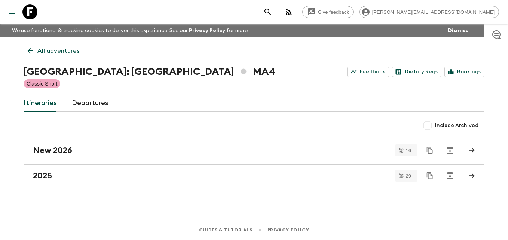 Image resolution: width=508 pixels, height=240 pixels. I want to click on h2: 2025, so click(42, 176).